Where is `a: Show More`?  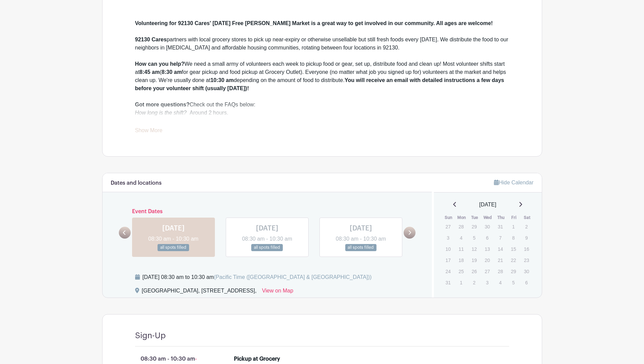 a: Show More is located at coordinates (149, 131).